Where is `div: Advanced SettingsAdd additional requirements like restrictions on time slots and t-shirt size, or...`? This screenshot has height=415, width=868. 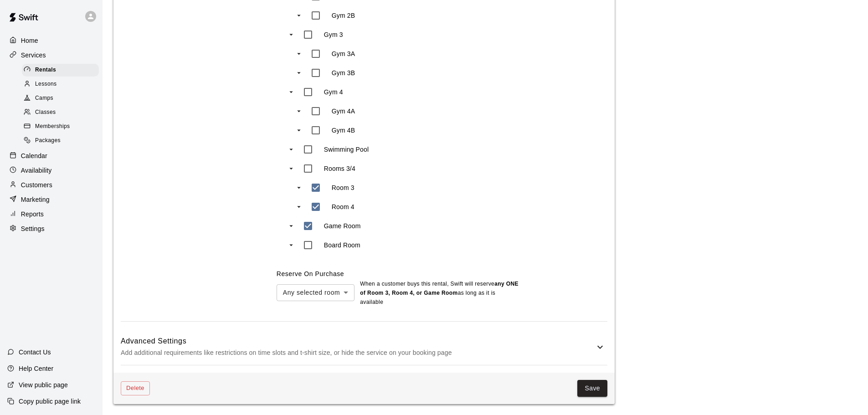
div: Advanced SettingsAdd additional requirements like restrictions on time slots and t-shirt size, or... is located at coordinates (364, 347).